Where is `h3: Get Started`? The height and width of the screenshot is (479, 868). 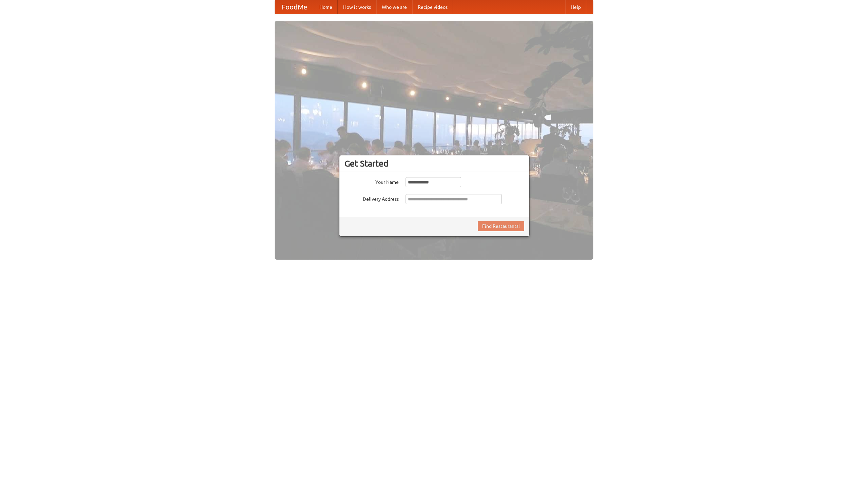
h3: Get Started is located at coordinates (434, 163).